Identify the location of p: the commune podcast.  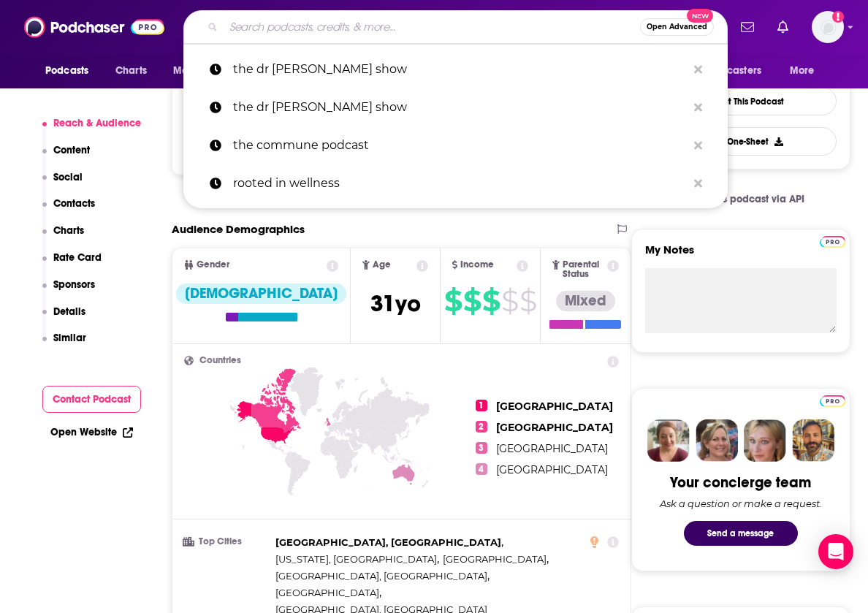
(460, 145).